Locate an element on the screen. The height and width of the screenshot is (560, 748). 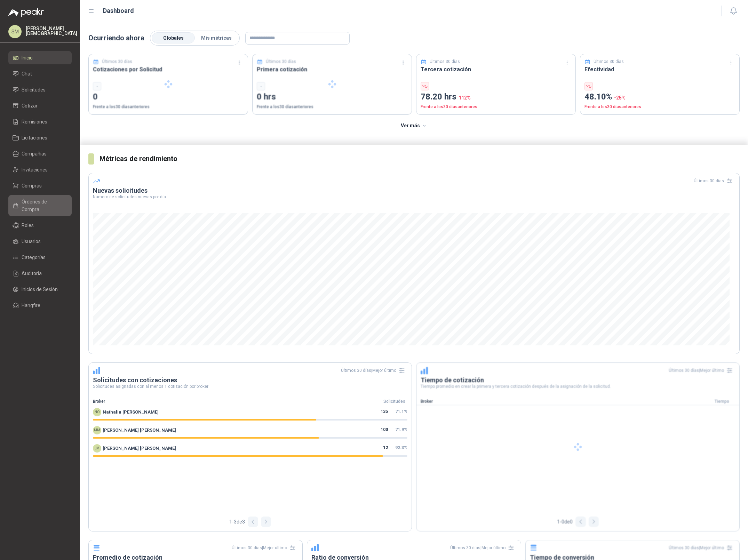
span: Compras is located at coordinates (32, 186).